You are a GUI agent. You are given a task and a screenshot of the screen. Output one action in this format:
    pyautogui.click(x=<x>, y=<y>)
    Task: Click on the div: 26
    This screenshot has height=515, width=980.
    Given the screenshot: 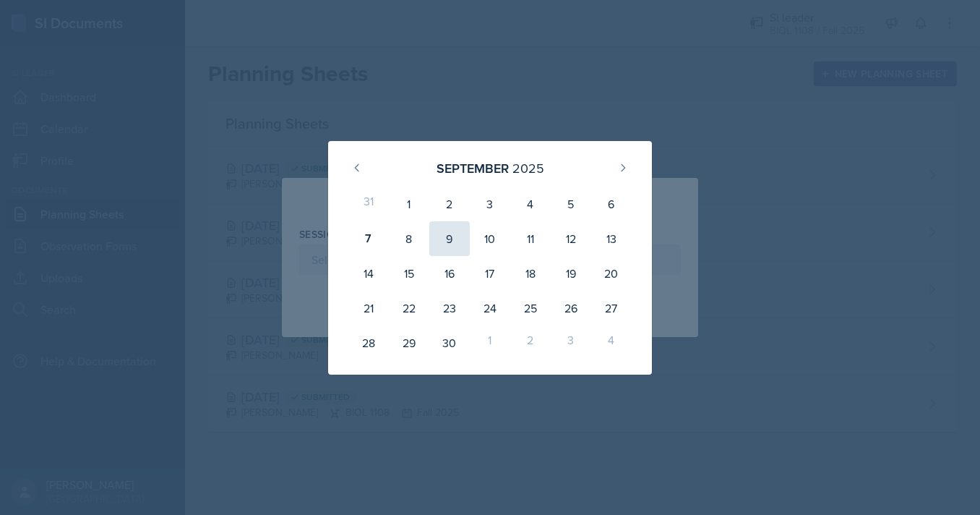 What is the action you would take?
    pyautogui.click(x=571, y=308)
    